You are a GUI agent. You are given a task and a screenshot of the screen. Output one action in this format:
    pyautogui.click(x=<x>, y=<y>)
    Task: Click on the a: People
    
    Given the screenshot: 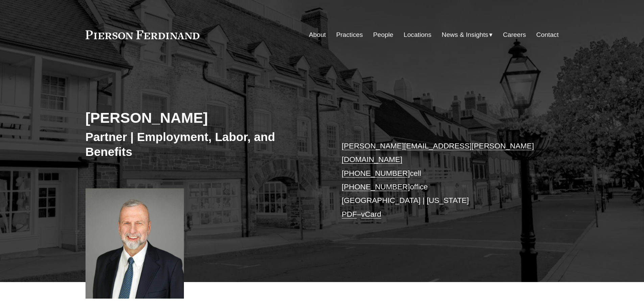 What is the action you would take?
    pyautogui.click(x=383, y=35)
    